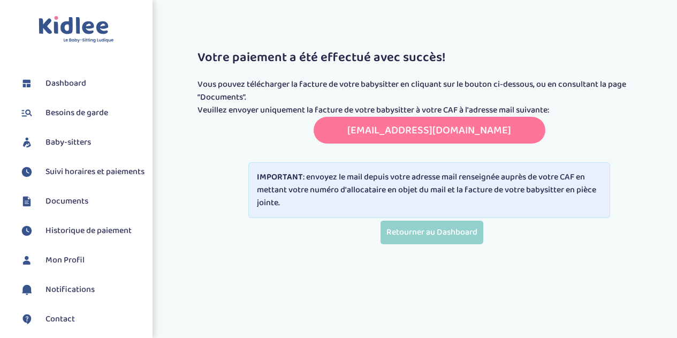  What do you see at coordinates (429, 58) in the screenshot?
I see `h3: Votre paiement a été effectué avec succès!` at bounding box center [429, 58].